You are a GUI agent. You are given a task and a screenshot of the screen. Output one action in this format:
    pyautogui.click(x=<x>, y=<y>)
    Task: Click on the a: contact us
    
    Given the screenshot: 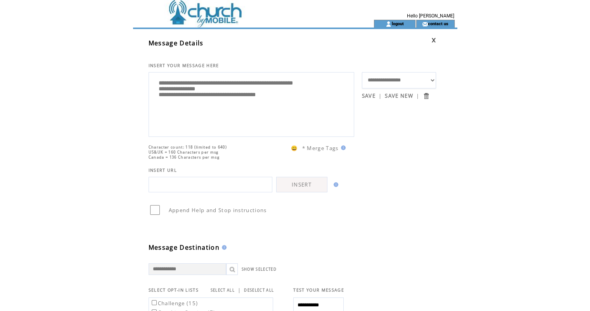 What is the action you would take?
    pyautogui.click(x=438, y=23)
    